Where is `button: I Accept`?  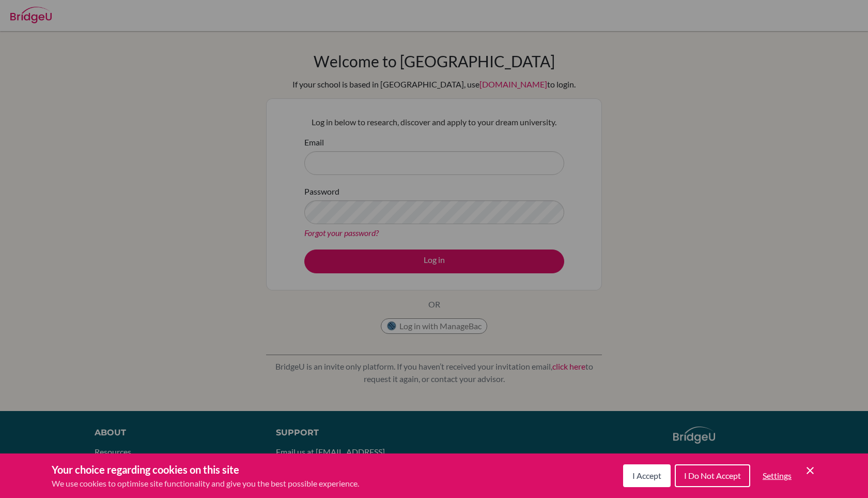 button: I Accept is located at coordinates (647, 476).